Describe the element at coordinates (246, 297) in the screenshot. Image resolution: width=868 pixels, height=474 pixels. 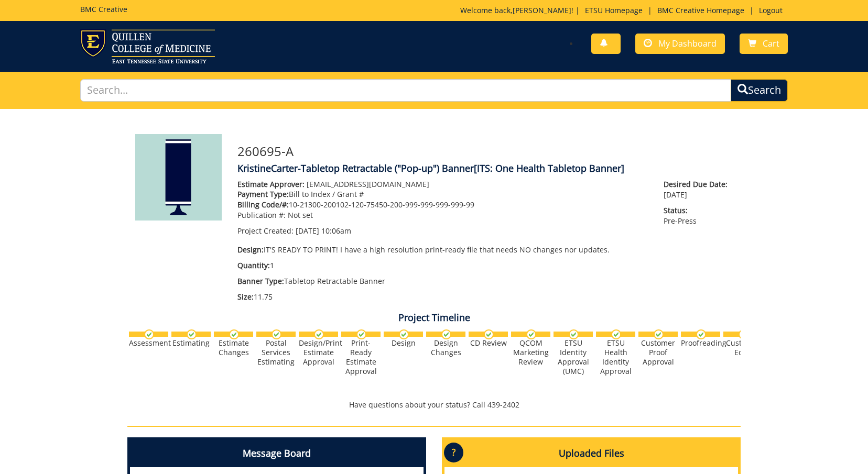
I see `span: Size:` at that location.